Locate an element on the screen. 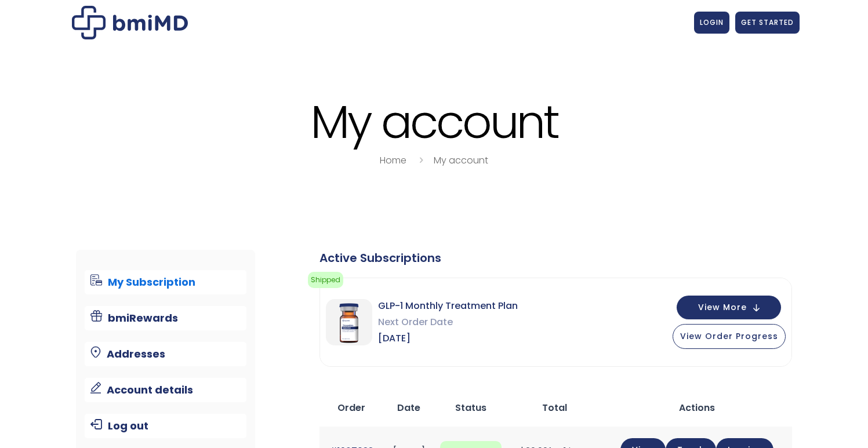  a: bmiRewards is located at coordinates (165, 318).